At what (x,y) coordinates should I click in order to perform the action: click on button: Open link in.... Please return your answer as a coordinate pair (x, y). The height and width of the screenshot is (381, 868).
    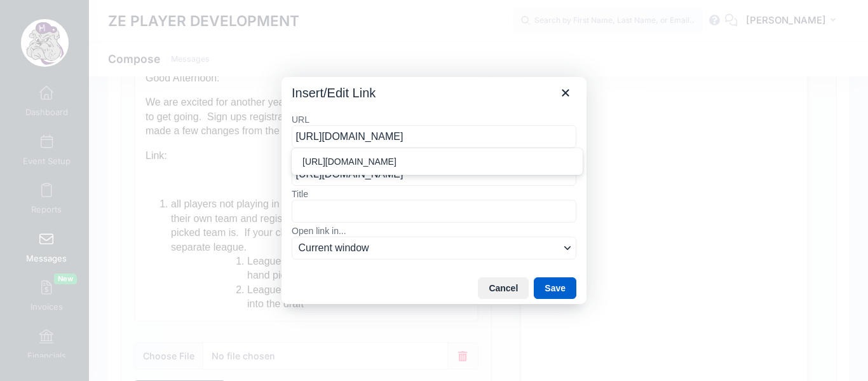
    Looking at the image, I should click on (434, 248).